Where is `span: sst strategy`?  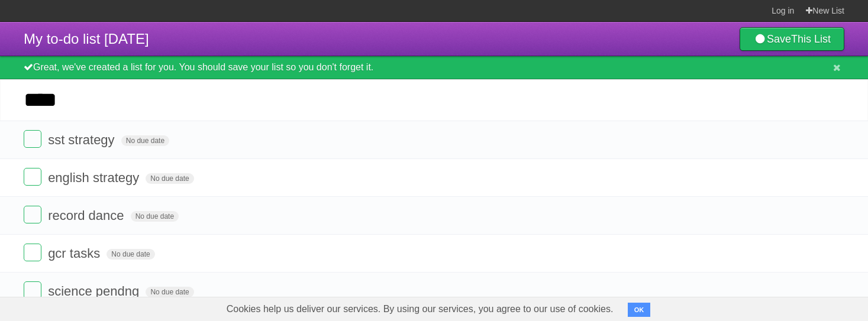 span: sst strategy is located at coordinates (82, 140).